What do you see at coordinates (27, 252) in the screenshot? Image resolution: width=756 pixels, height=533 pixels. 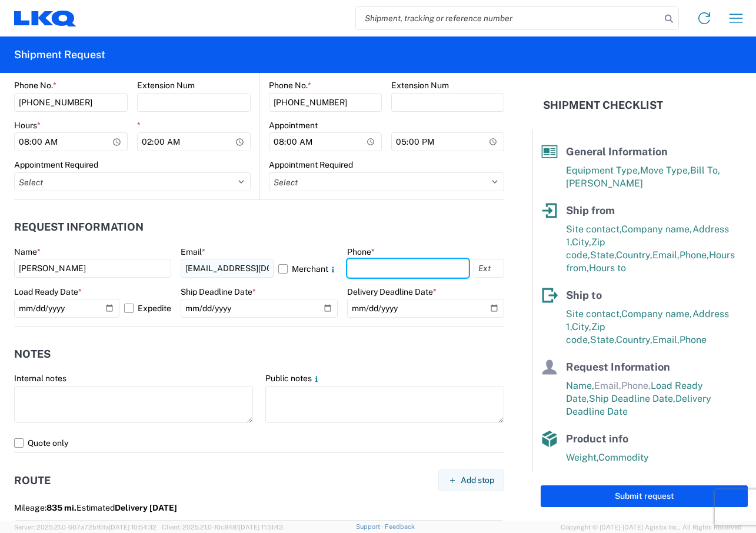 I see `label: Name` at bounding box center [27, 252].